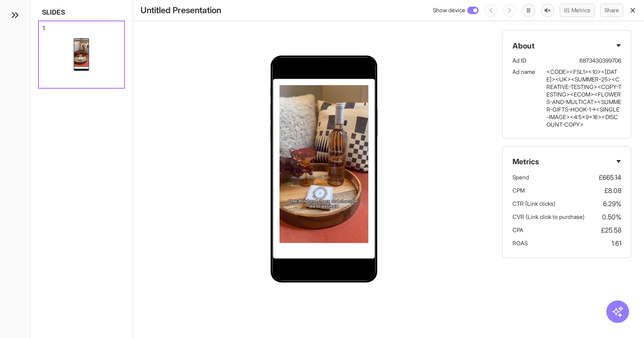  Describe the element at coordinates (540, 60) in the screenshot. I see `p: Ad ID` at that location.